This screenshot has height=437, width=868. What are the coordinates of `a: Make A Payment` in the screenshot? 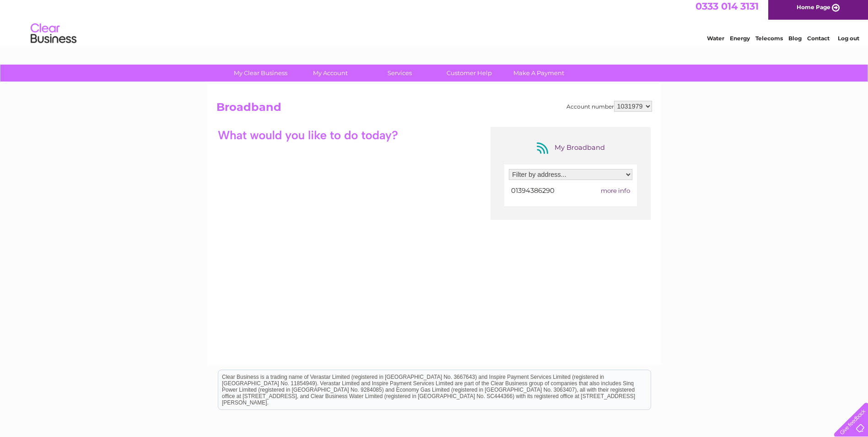 It's located at (539, 73).